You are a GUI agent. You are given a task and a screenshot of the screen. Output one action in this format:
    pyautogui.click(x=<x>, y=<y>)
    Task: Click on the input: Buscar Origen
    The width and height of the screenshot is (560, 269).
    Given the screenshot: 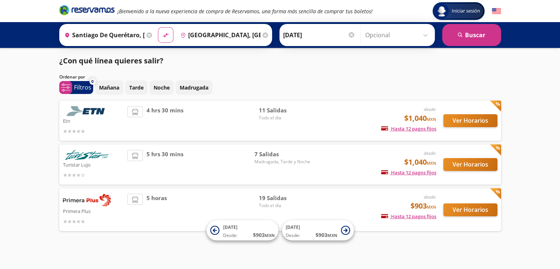 What is the action you would take?
    pyautogui.click(x=103, y=35)
    